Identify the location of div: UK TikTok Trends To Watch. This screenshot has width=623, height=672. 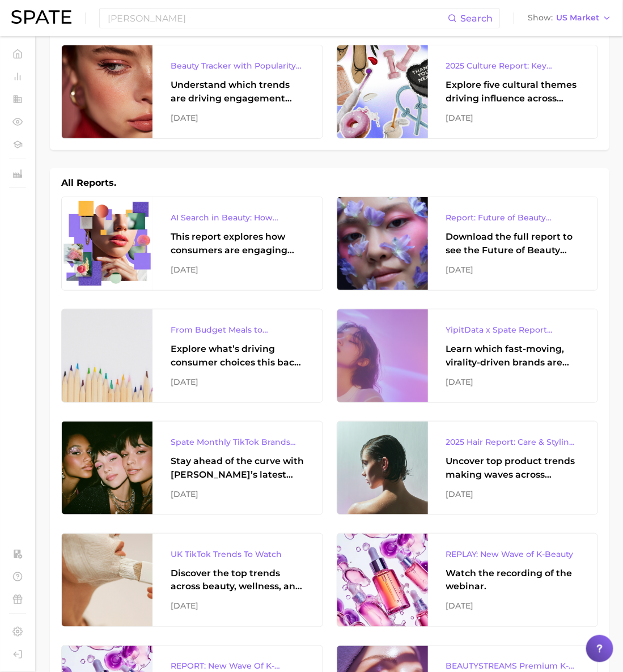
(237, 554).